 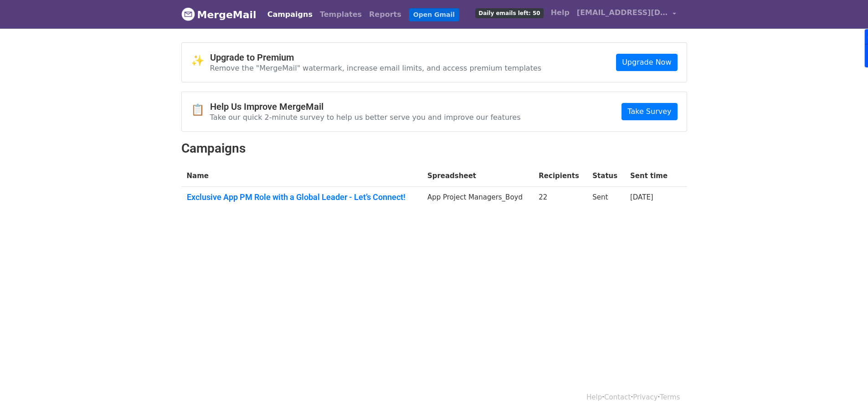 What do you see at coordinates (365, 117) in the screenshot?
I see `p: Take our quick 2-minute survey to help us better serve you and improve our features` at bounding box center [365, 117].